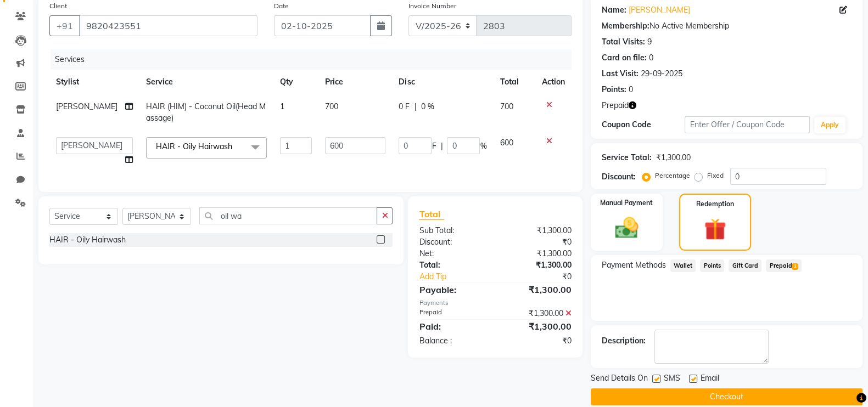 Image resolution: width=868 pixels, height=407 pixels. Describe the element at coordinates (745, 265) in the screenshot. I see `span: Gift Card` at that location.